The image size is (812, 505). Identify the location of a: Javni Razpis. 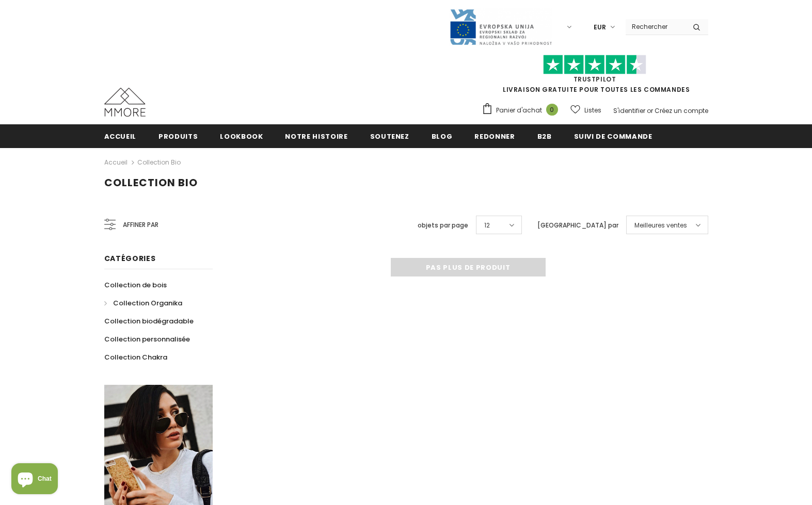
(501, 27).